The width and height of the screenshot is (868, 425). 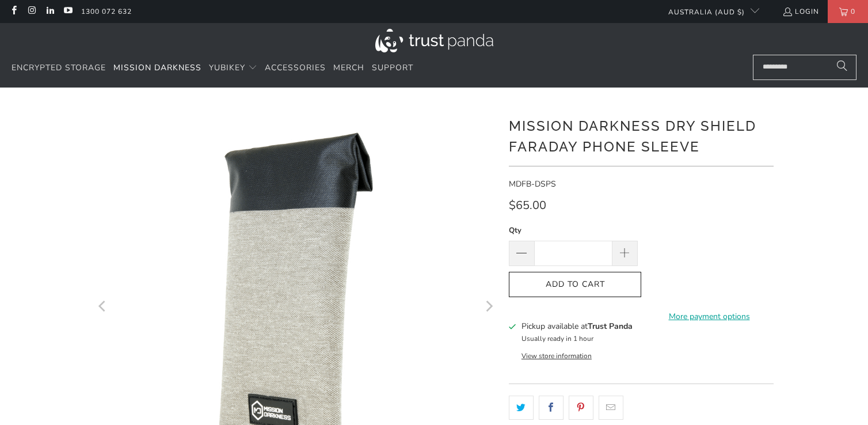 I want to click on nav: Translation missing: en.navigation.header.main_nav, so click(x=213, y=68).